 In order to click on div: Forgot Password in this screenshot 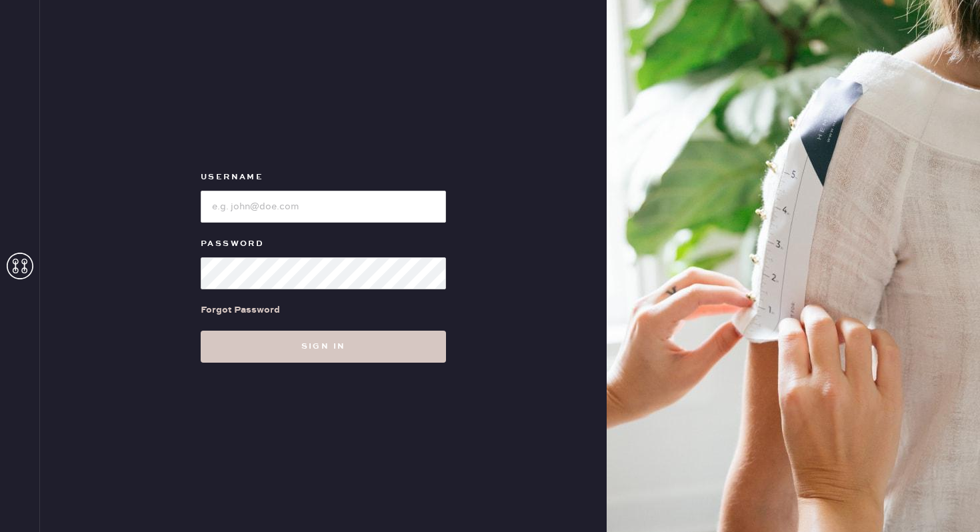, I will do `click(240, 310)`.